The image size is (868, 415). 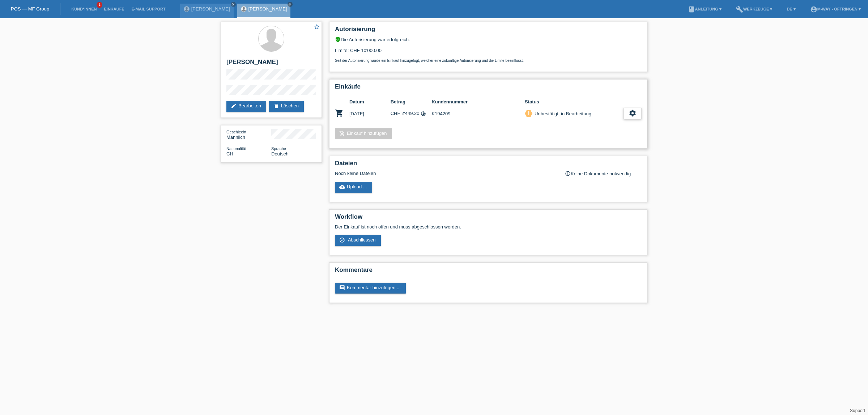 I want to click on h2: Kommentare, so click(x=488, y=272).